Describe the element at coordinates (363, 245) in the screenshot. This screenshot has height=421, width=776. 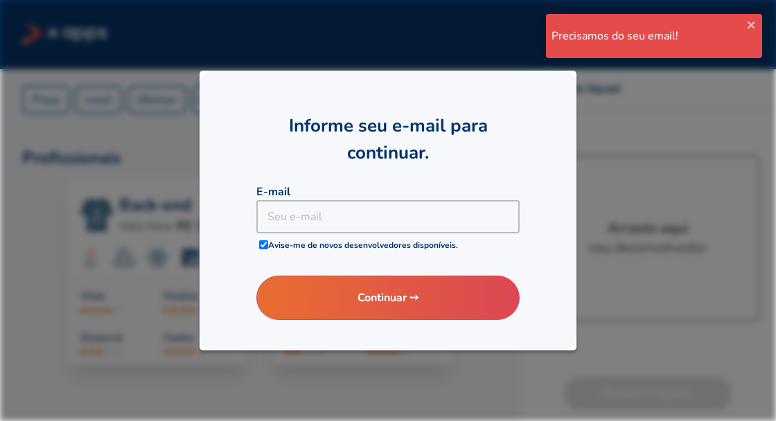
I see `b: Avise-me de novos desenvolvedores disponíveis.` at that location.